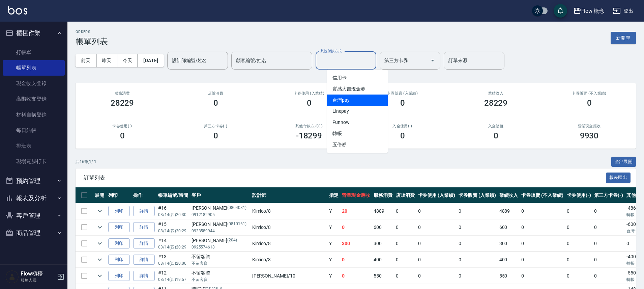 The width and height of the screenshot is (644, 289). Describe the element at coordinates (220, 215) in the screenshot. I see `p: 0912182905` at that location.